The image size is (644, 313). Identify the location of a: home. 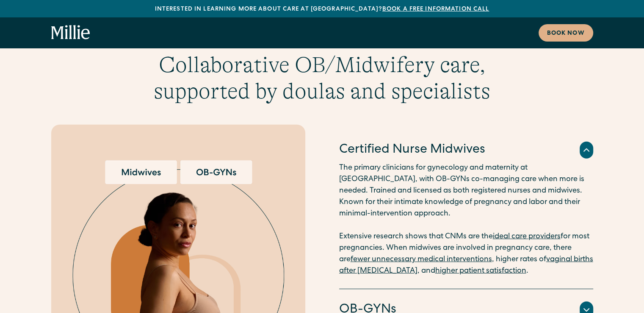
(71, 33).